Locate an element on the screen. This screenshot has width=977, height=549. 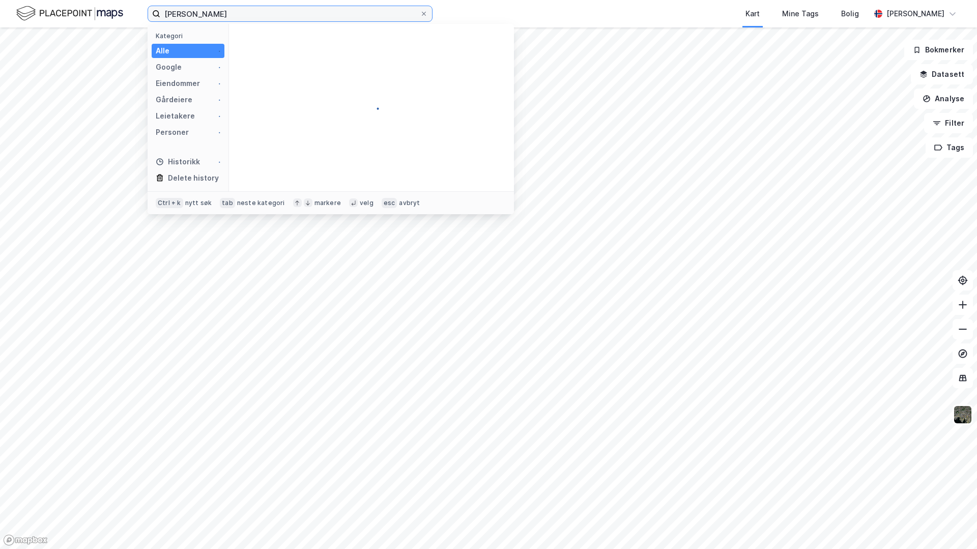
div: Gårdeiere is located at coordinates (174, 100).